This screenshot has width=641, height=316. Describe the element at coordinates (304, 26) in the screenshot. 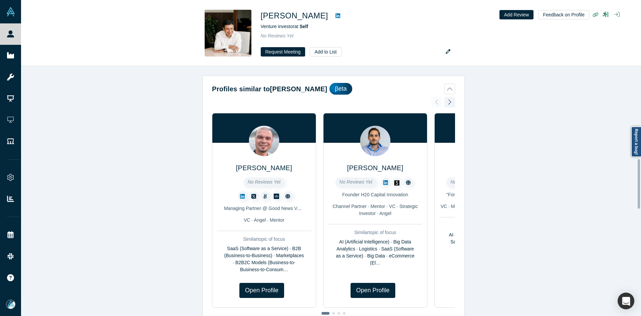

I see `a: Self` at that location.